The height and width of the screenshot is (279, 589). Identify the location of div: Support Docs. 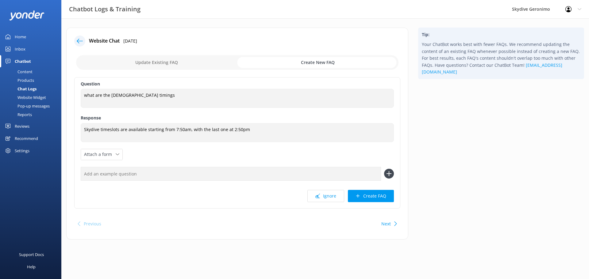
(31, 255).